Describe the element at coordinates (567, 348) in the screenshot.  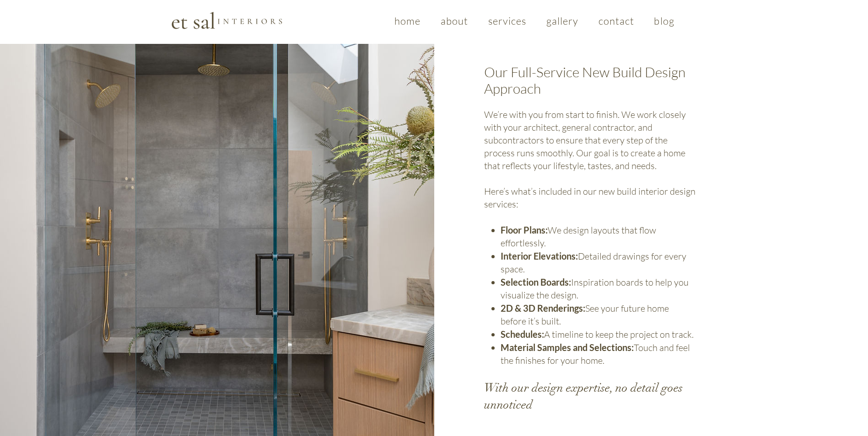
I see `span: Material Samples and Selections:` at that location.